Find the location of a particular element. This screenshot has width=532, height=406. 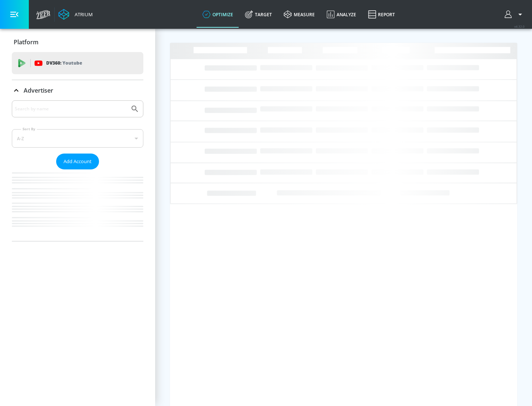

input: Search by name is located at coordinates (70, 109).